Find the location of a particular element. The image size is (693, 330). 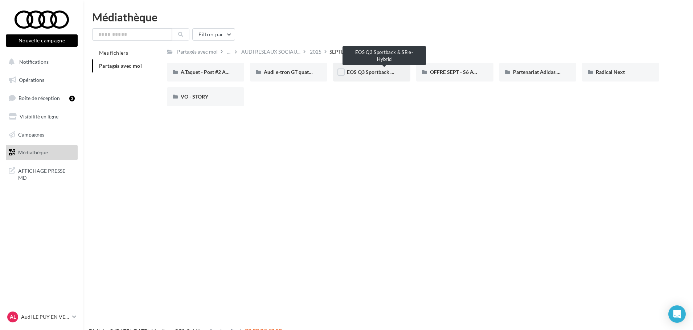

button: Filtrer par is located at coordinates (214, 34).